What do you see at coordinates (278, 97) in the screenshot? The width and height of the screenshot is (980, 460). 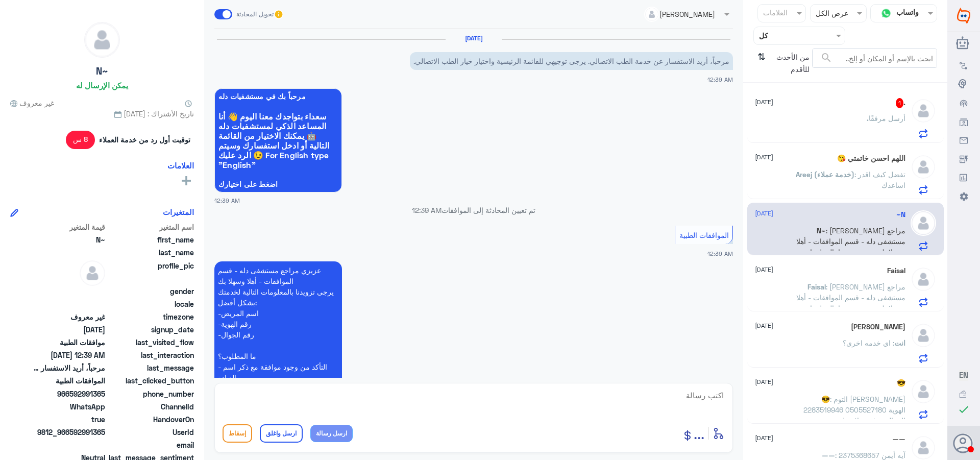 I see `span: مرحباً بك في مستشفيات دله` at bounding box center [278, 97].